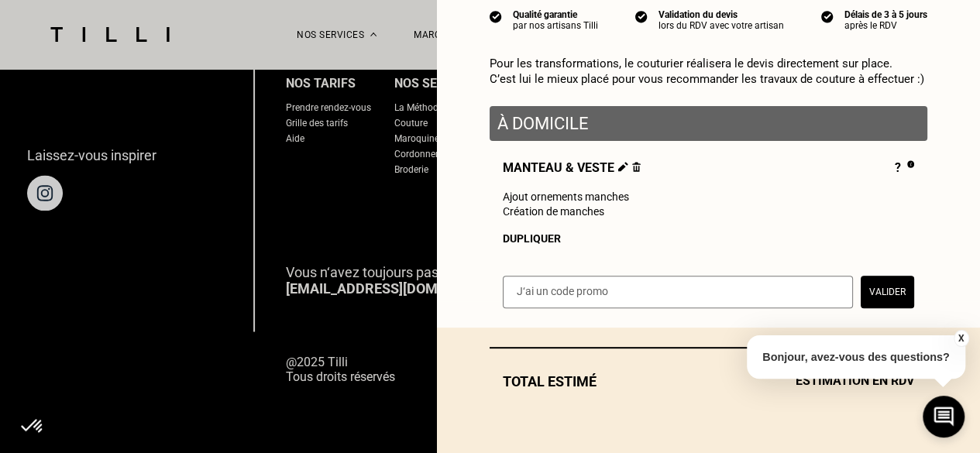 Image resolution: width=980 pixels, height=453 pixels. I want to click on p: Pour les transformations, le couturier réalisera le devis directement sur place. C’est lui le mie..., so click(708, 71).